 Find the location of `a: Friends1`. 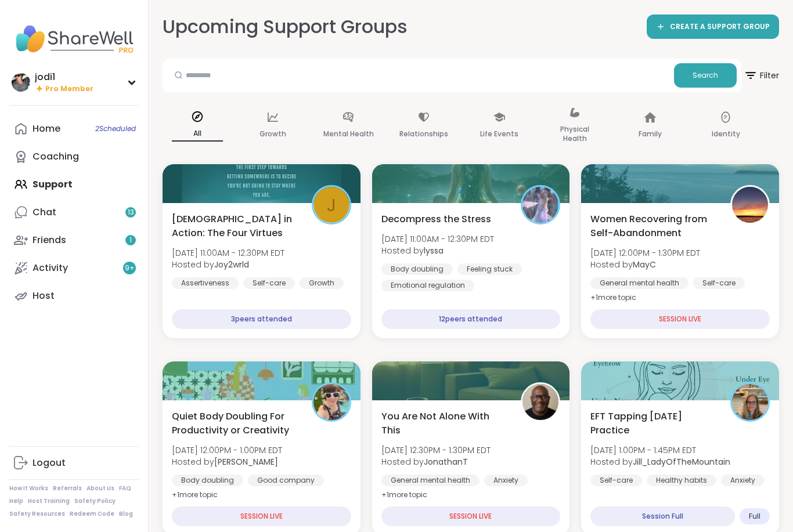

a: Friends1 is located at coordinates (74, 240).